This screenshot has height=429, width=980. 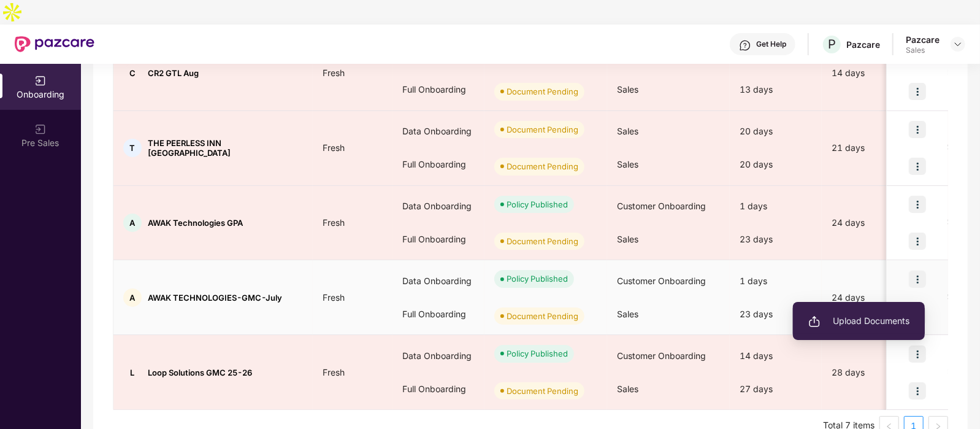 What do you see at coordinates (771, 44) in the screenshot?
I see `div: Get Help` at bounding box center [771, 44].